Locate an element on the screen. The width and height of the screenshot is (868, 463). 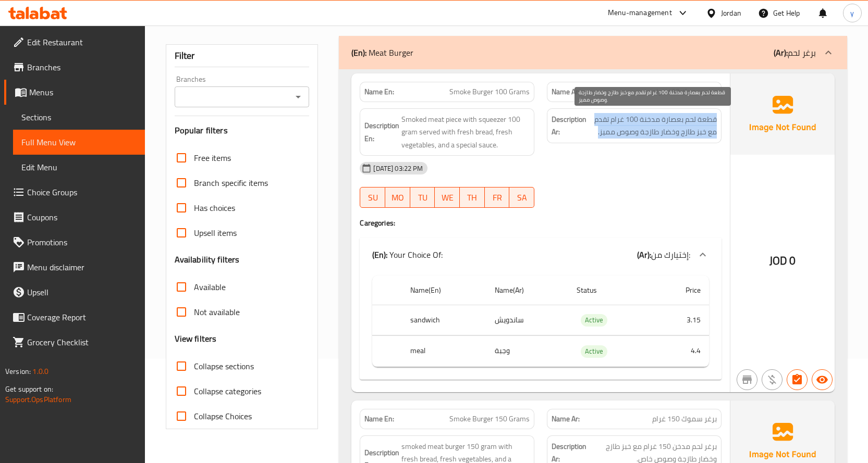
div: Active is located at coordinates (593, 321).